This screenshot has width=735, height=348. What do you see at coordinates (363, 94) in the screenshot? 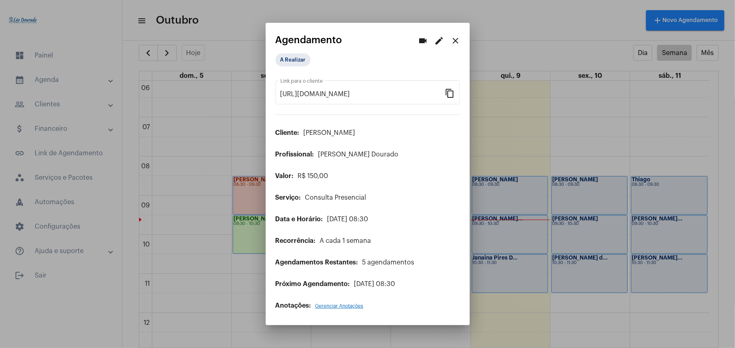
I see `input: Link` at bounding box center [363, 94].